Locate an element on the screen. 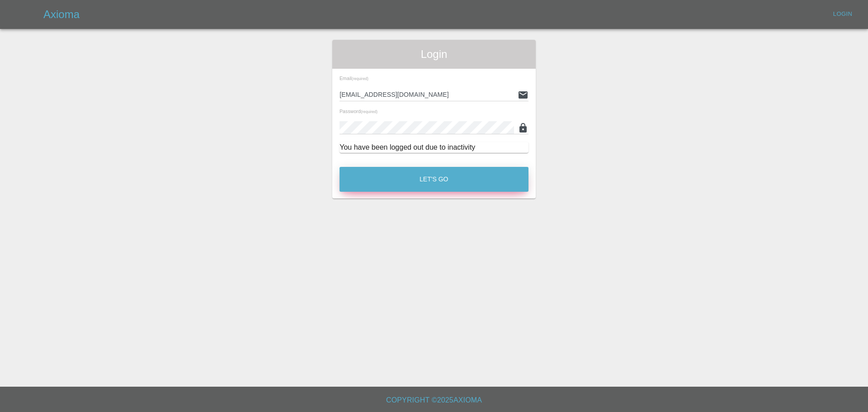 The width and height of the screenshot is (868, 412). a: Login is located at coordinates (842, 14).